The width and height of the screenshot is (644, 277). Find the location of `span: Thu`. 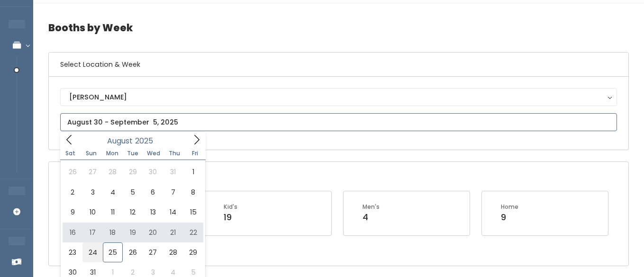

span: Thu is located at coordinates (174, 154).